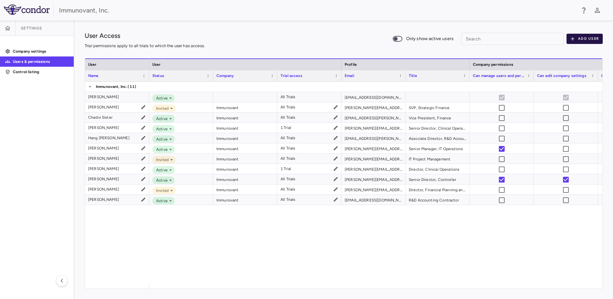  What do you see at coordinates (27, 10) in the screenshot?
I see `img: logo-full-SnFGN8VE.png` at bounding box center [27, 10].